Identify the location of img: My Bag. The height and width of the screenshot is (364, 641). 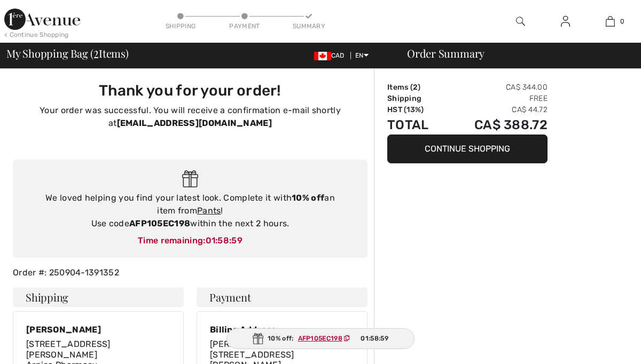
(610, 22).